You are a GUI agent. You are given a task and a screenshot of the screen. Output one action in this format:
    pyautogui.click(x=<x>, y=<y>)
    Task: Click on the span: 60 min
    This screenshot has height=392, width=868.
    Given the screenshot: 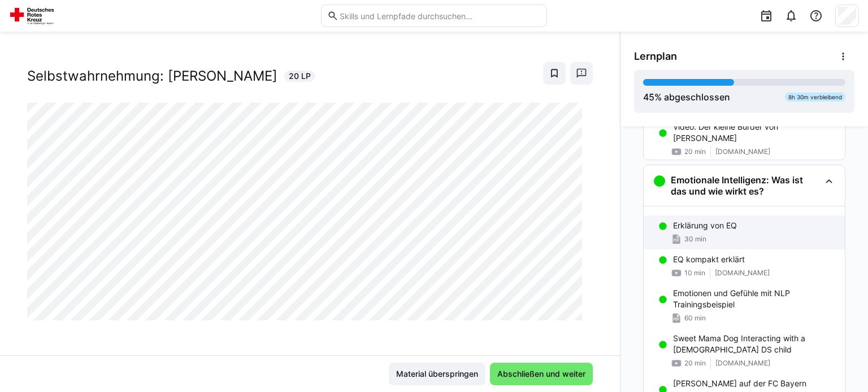 What is the action you would take?
    pyautogui.click(x=695, y=318)
    